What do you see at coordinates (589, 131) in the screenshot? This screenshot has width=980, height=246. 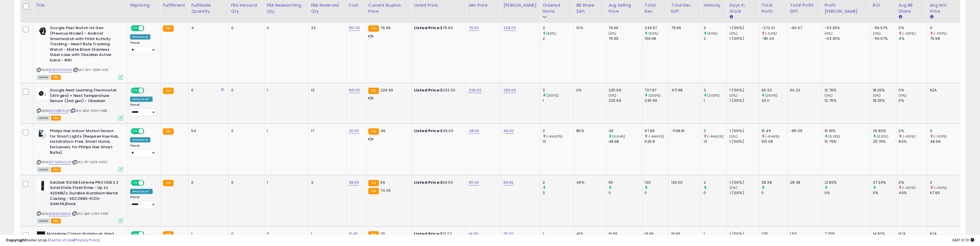 I see `div: 85%` at bounding box center [589, 131].